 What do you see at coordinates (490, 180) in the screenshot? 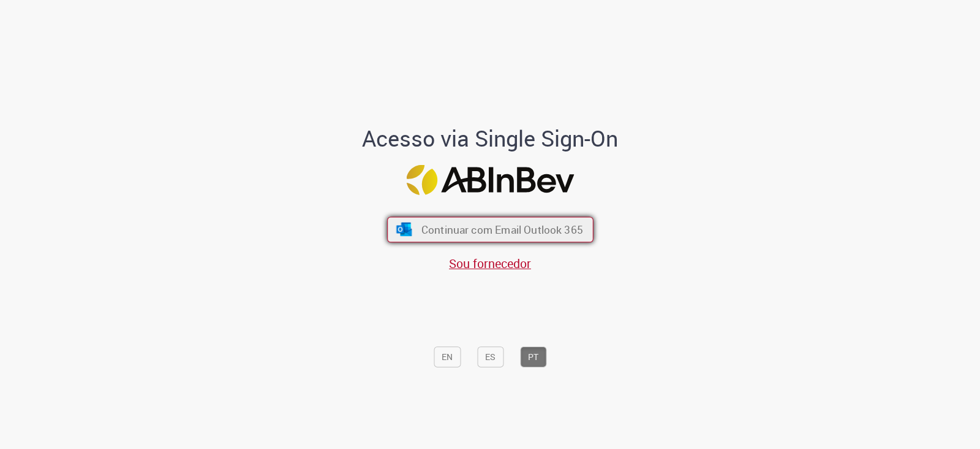
I see `img: Logo ABInBev` at bounding box center [490, 180].